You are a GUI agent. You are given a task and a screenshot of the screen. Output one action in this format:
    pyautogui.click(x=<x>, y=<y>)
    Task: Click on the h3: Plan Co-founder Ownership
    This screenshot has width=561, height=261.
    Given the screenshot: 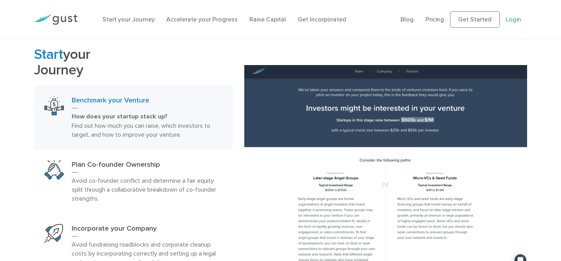 What is the action you would take?
    pyautogui.click(x=147, y=166)
    